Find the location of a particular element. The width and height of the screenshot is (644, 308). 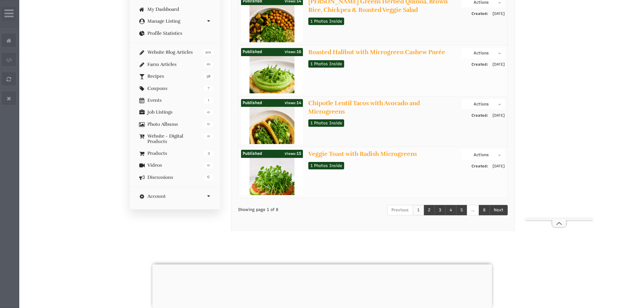

span: 6 is located at coordinates (209, 177).